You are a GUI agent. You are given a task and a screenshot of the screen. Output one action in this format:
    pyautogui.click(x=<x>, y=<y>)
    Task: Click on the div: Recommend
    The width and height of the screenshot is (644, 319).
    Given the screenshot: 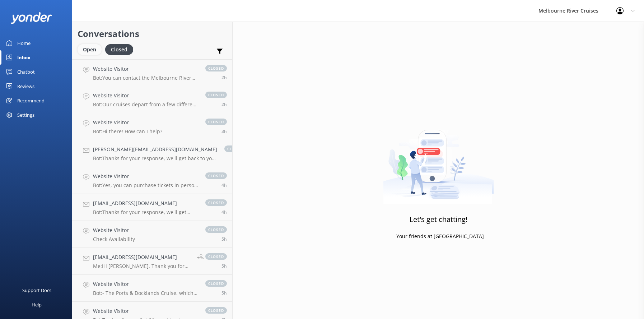 What is the action you would take?
    pyautogui.click(x=31, y=101)
    